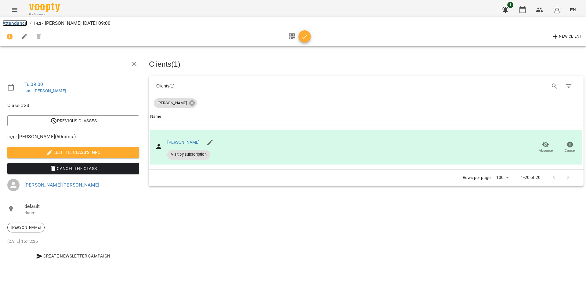  What do you see at coordinates (567, 37) in the screenshot?
I see `button: New Client` at bounding box center [567, 37].